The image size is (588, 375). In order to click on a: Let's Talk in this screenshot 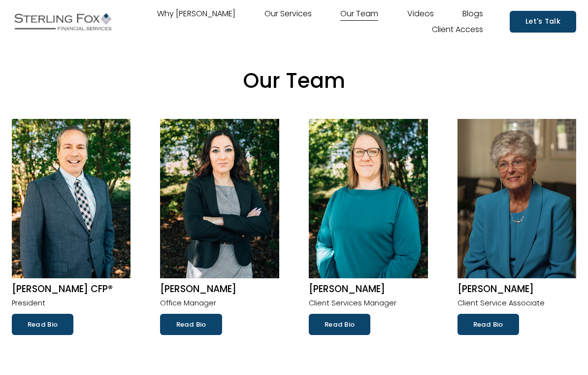, I will do `click(543, 21)`.